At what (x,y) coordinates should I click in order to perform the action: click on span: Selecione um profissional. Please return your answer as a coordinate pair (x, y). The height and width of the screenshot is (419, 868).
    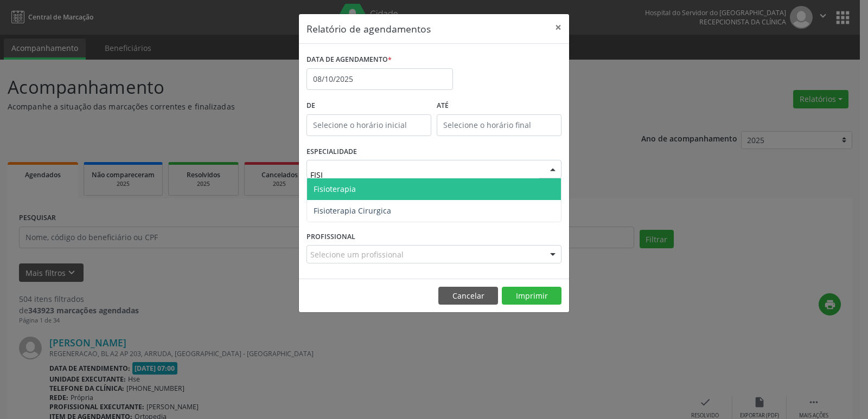
    Looking at the image, I should click on (357, 254).